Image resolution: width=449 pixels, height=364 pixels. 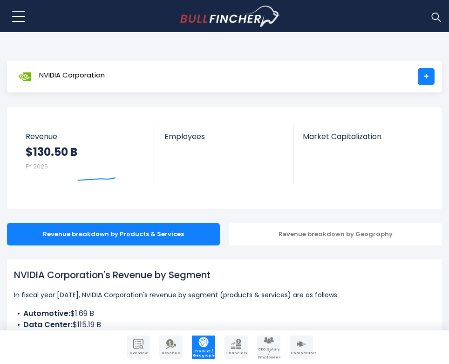 I want to click on span: Overview, so click(x=138, y=353).